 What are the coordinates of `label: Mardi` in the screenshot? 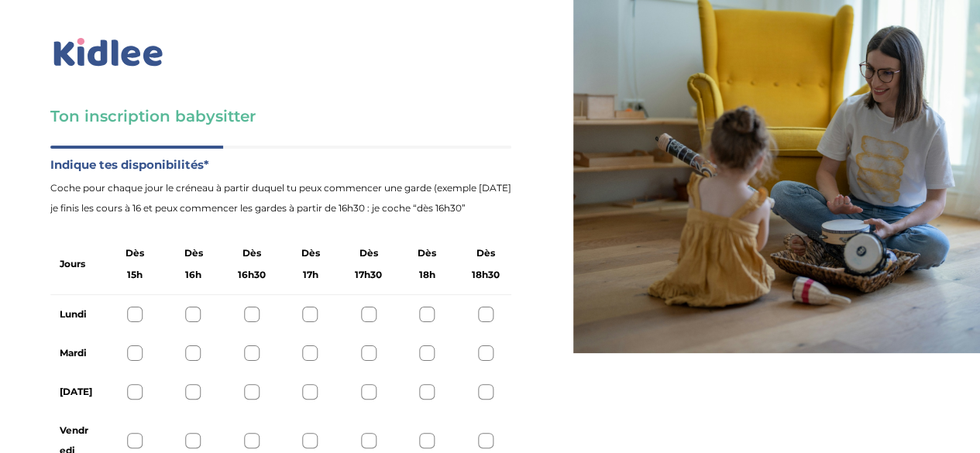 It's located at (76, 353).